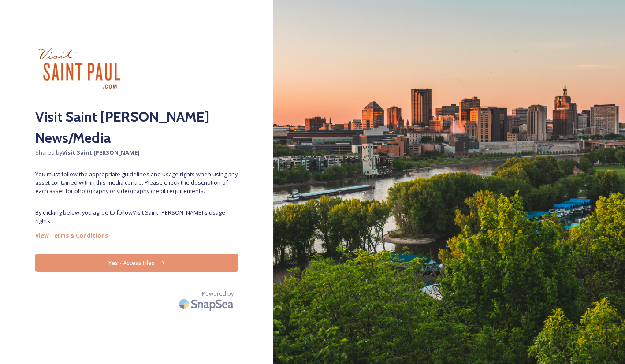 The height and width of the screenshot is (364, 625). What do you see at coordinates (137, 183) in the screenshot?
I see `span: You must follow the appropriate guidelines and usage rights when using any asset contained within...` at bounding box center [137, 183].